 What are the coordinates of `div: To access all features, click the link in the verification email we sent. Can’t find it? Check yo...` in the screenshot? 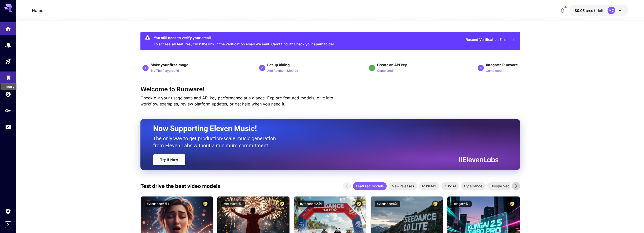 It's located at (244, 41).